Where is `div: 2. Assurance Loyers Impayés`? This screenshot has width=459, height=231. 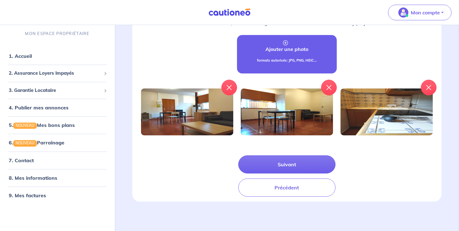 div: 2. Assurance Loyers Impayés is located at coordinates (57, 73).